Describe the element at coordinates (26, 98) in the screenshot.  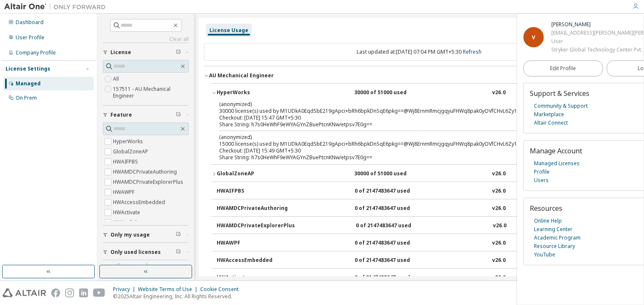
I see `div: On Prem` at that location.